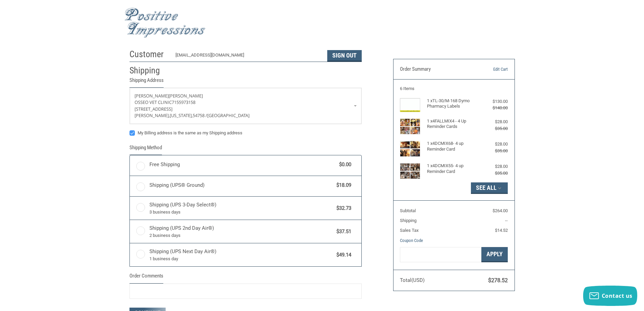 The width and height of the screenshot is (644, 311). What do you see at coordinates (147, 82) in the screenshot?
I see `legend: Shipping Address` at bounding box center [147, 82].